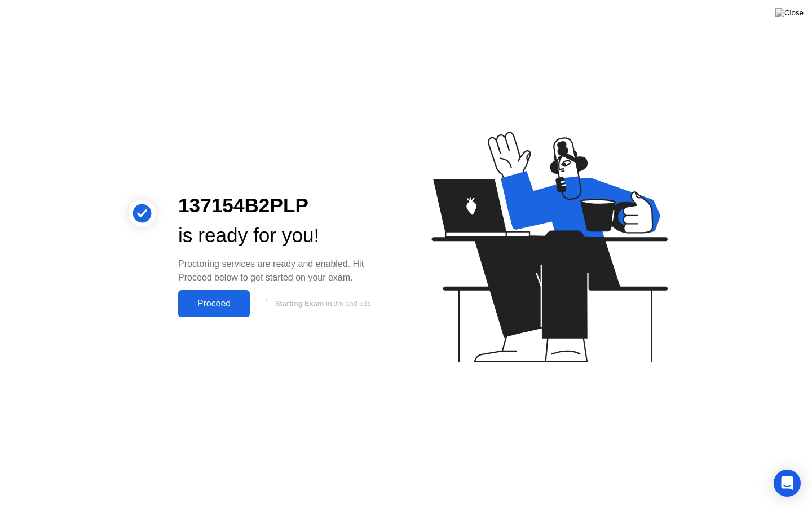  Describe the element at coordinates (787, 483) in the screenshot. I see `div: Open Intercom Messenger` at that location.